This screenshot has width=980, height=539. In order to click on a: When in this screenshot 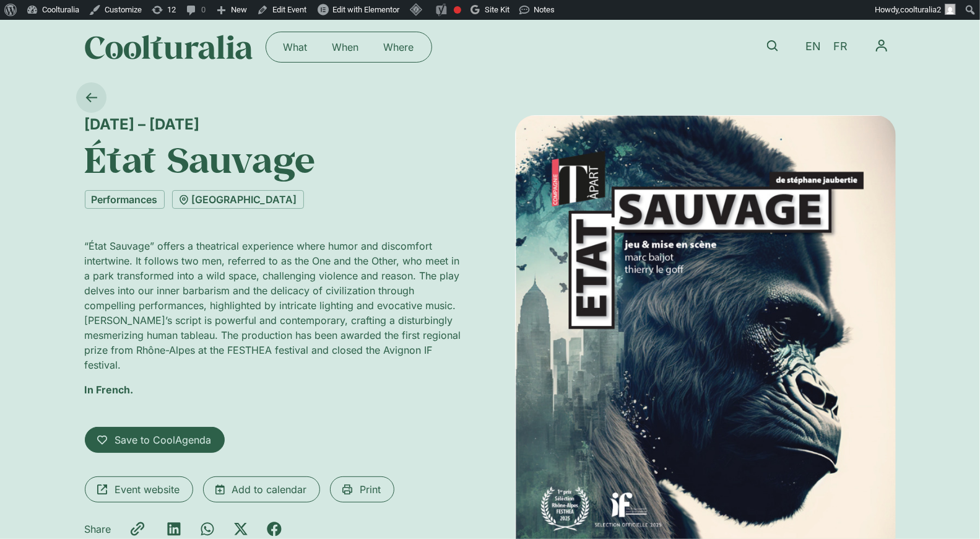, I will do `click(346, 47)`.